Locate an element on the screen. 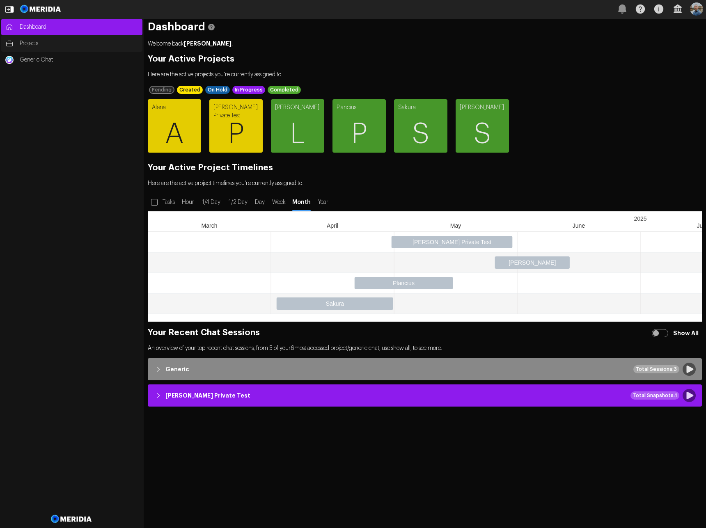 The height and width of the screenshot is (528, 706). label: Show All is located at coordinates (687, 333).